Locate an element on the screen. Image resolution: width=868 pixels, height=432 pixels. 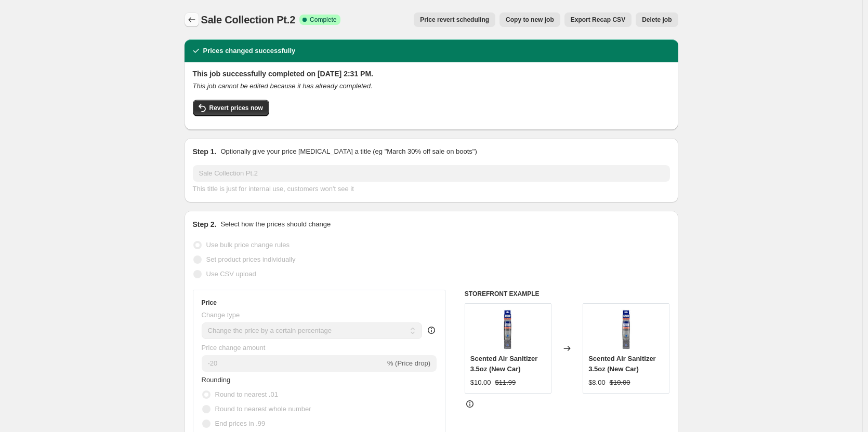
button: Export Recap CSV is located at coordinates (598, 20).